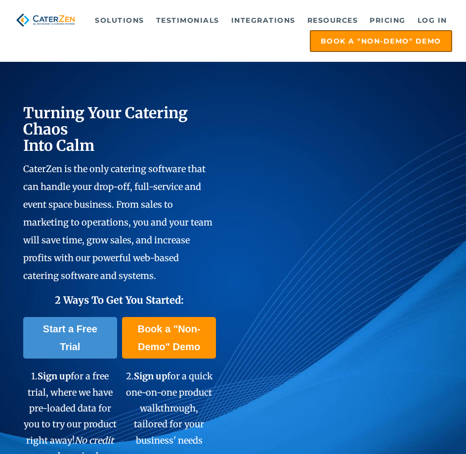  Describe the element at coordinates (388, 20) in the screenshot. I see `a: Pricing` at that location.